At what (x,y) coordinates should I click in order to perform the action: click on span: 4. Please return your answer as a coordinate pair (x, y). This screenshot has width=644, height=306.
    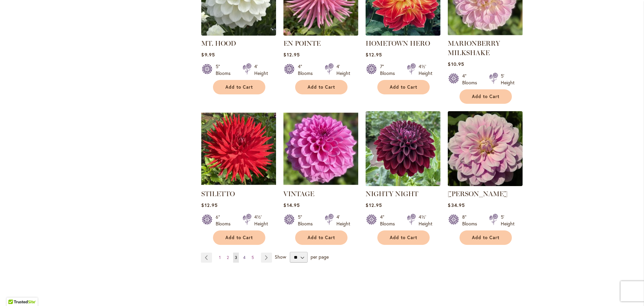
    Looking at the image, I should click on (244, 258).